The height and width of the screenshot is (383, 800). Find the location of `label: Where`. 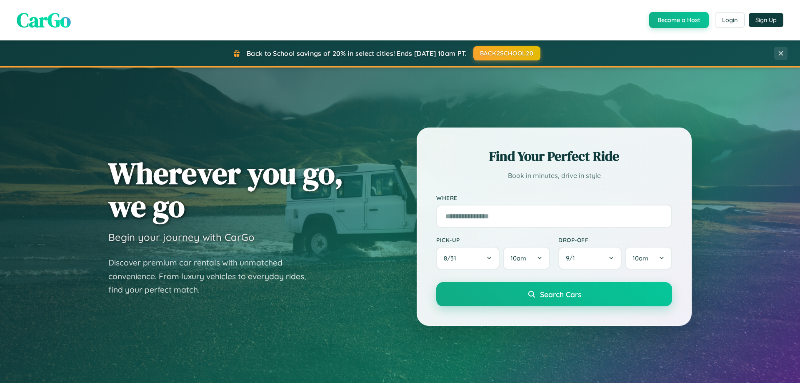

label: Where is located at coordinates (554, 198).